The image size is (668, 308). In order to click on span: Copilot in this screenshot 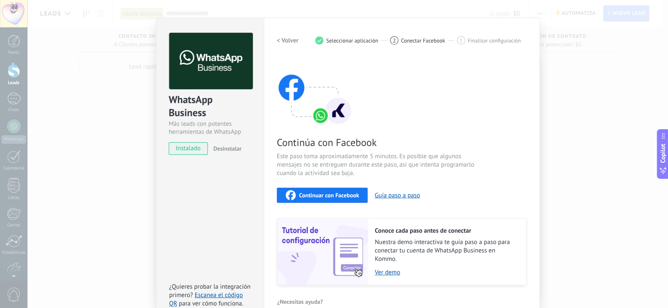, I will do `click(663, 154)`.